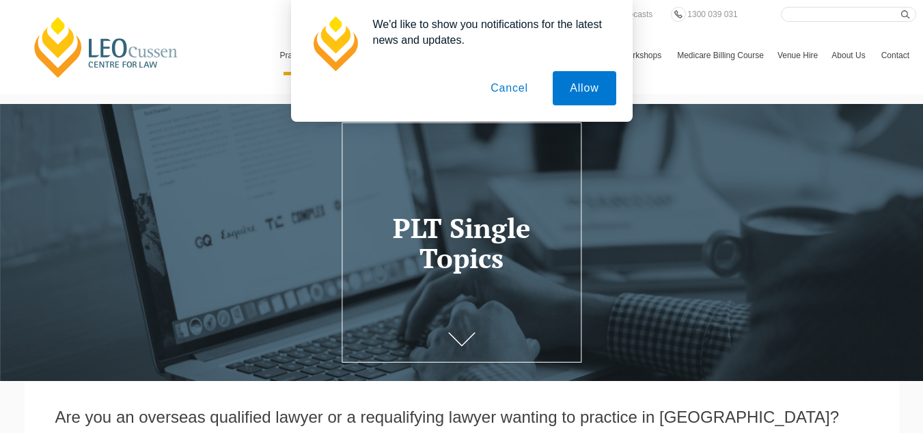 The width and height of the screenshot is (923, 433). What do you see at coordinates (584, 88) in the screenshot?
I see `button: Allow` at bounding box center [584, 88].